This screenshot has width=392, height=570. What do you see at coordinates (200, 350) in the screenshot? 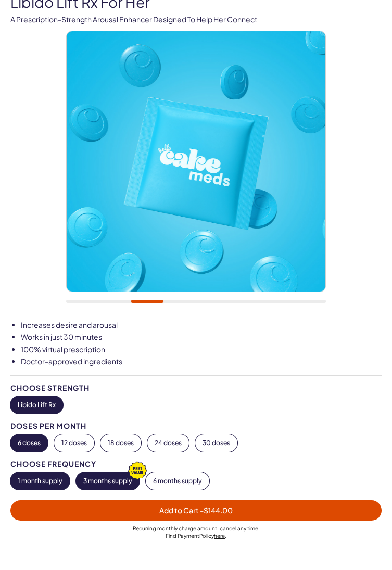
I see `li: 100% virtual prescription` at bounding box center [200, 350].